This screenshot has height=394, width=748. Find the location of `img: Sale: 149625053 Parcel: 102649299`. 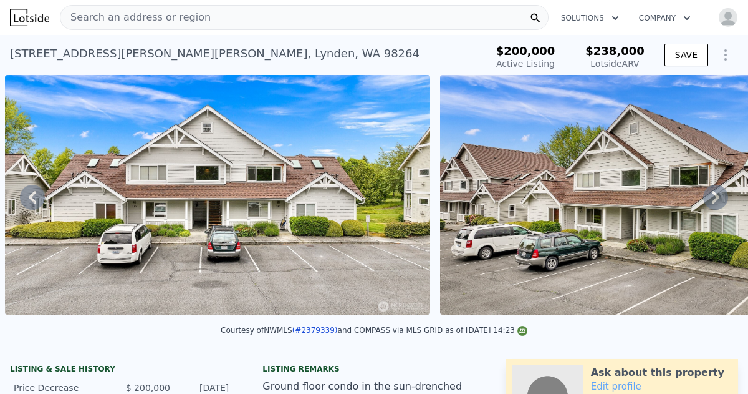

img: Sale: 149625053 Parcel: 102649299 is located at coordinates (218, 195).